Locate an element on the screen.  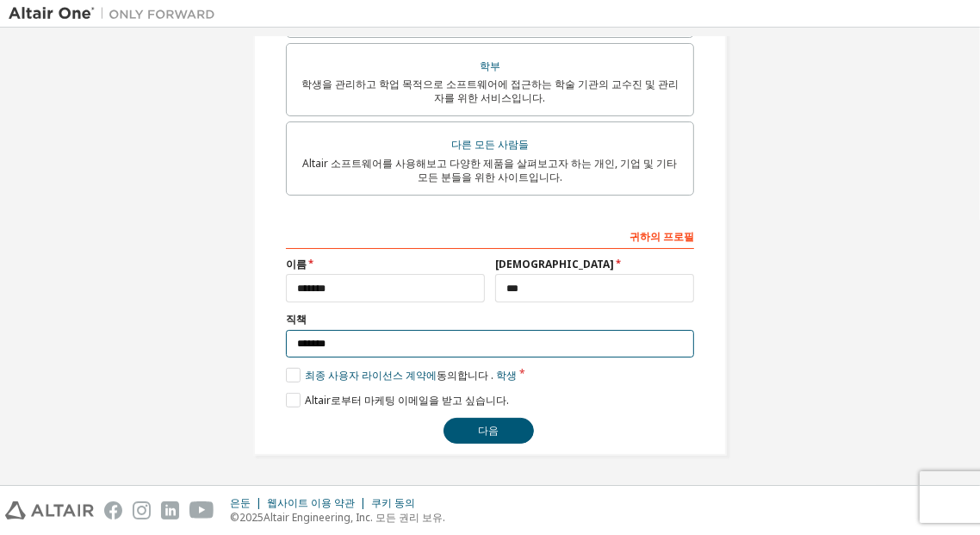
font: 최종 사용자 라이선스 계약에 is located at coordinates (370, 374).